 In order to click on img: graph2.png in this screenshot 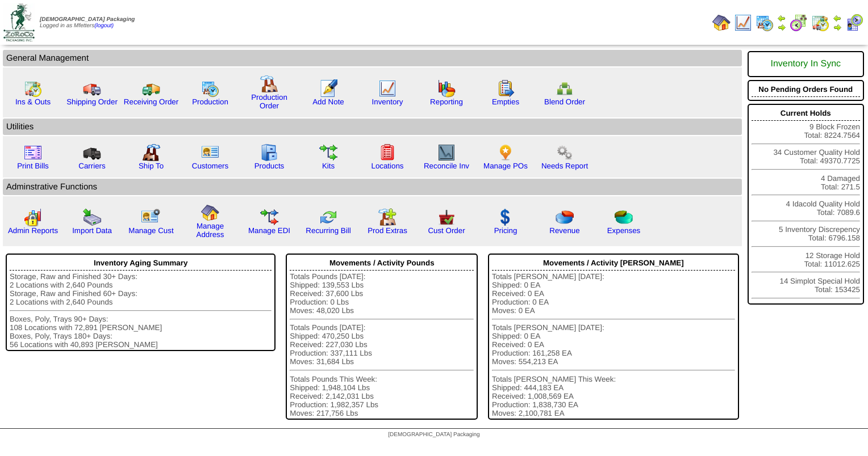, I will do `click(33, 218)`.